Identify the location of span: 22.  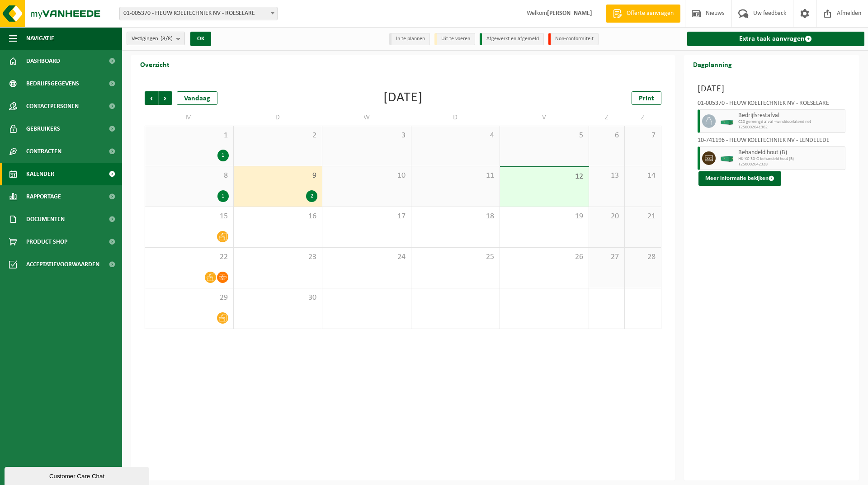
(189, 257).